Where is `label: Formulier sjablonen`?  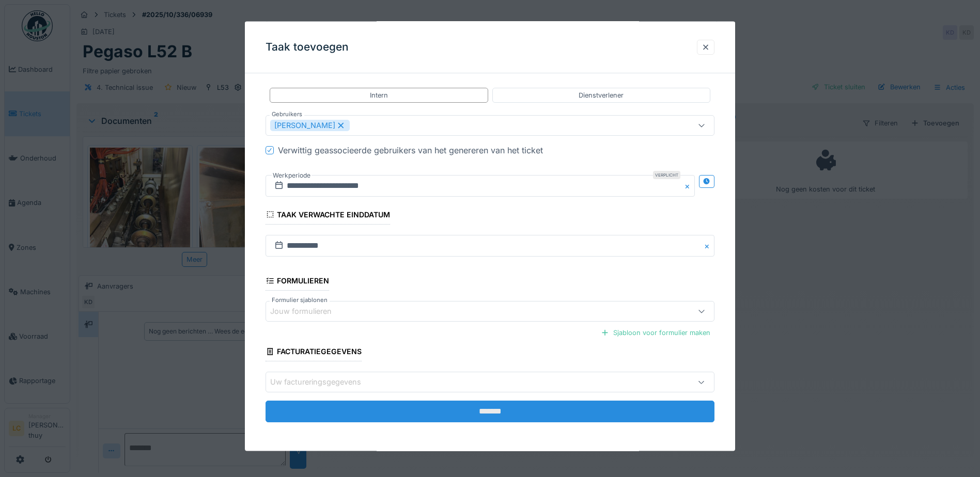
label: Formulier sjablonen is located at coordinates (299, 300).